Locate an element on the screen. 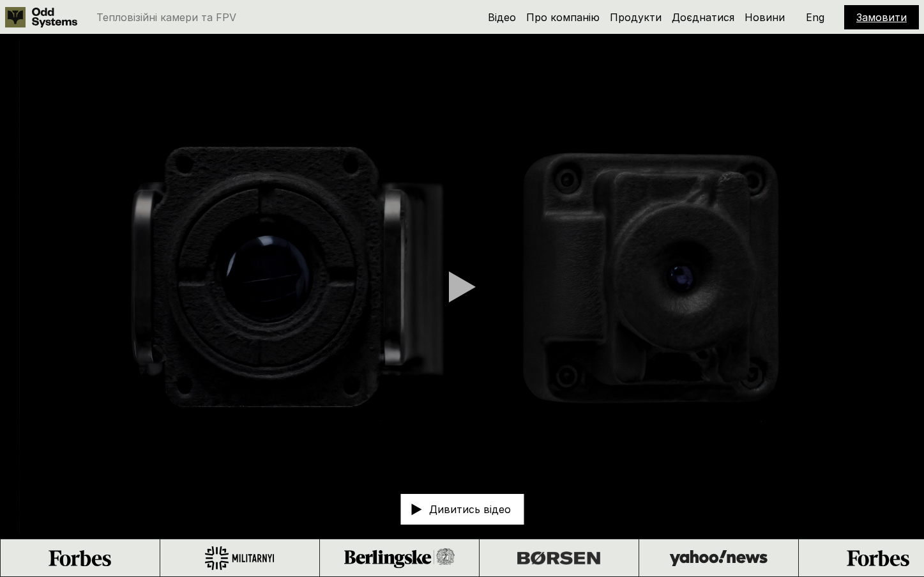  a: Відео is located at coordinates (502, 17).